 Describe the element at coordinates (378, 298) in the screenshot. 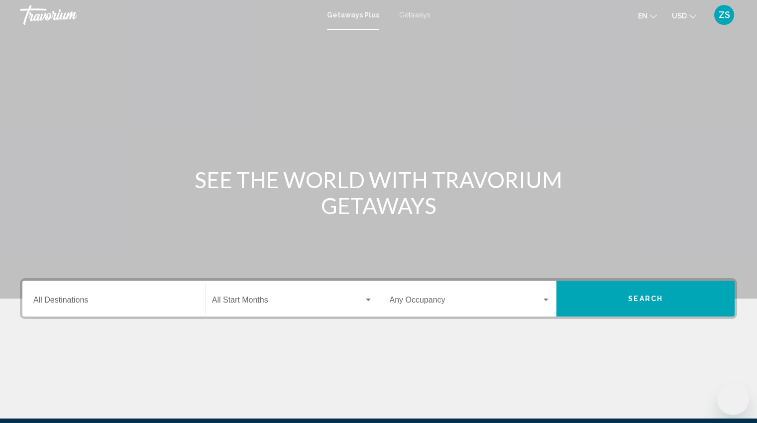

I see `div: Search widget` at that location.